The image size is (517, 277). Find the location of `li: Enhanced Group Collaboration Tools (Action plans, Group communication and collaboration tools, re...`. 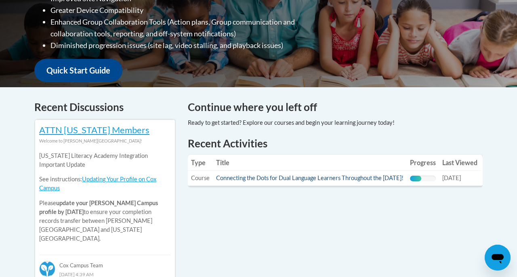

li: Enhanced Group Collaboration Tools (Action plans, Group communication and collaboration tools, re... is located at coordinates (189, 28).